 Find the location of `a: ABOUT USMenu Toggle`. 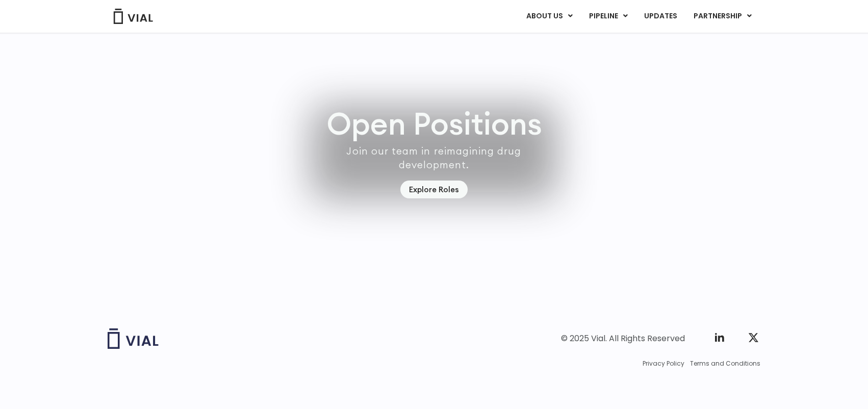

a: ABOUT USMenu Toggle is located at coordinates (549, 17).